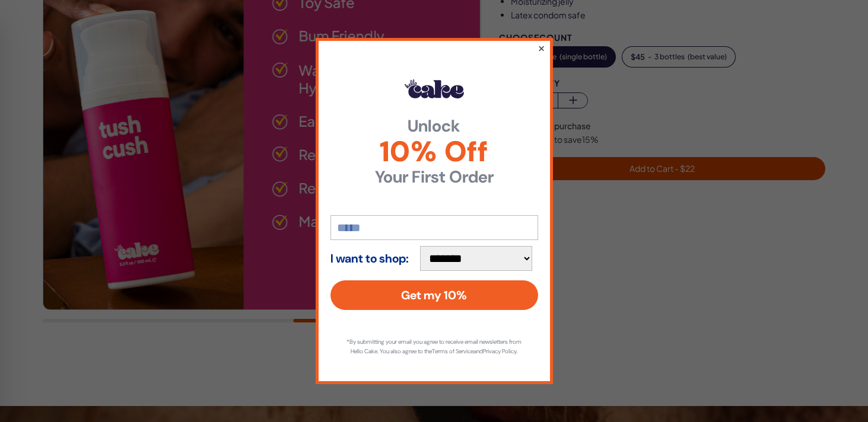 Image resolution: width=868 pixels, height=422 pixels. Describe the element at coordinates (499, 351) in the screenshot. I see `a: Privacy Policy` at that location.